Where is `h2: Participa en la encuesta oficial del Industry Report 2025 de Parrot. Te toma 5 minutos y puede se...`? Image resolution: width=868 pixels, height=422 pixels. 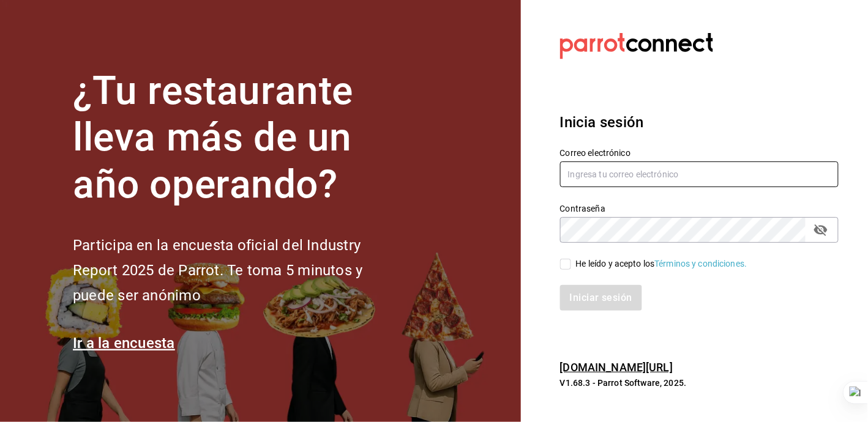
h2: Participa en la encuesta oficial del Industry Report 2025 de Parrot. Te toma 5 minutos y puede se... is located at coordinates (238, 270).